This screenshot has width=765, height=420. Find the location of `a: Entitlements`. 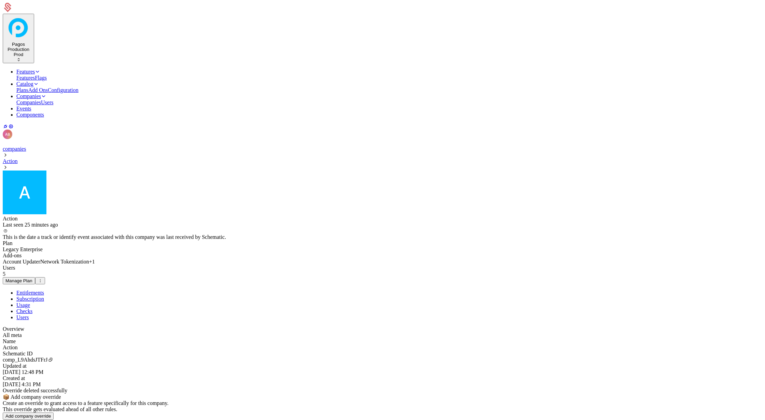

a: Entitlements is located at coordinates (30, 292).